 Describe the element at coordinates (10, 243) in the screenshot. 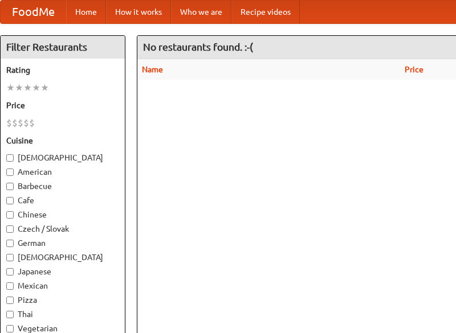

I see `input: German` at that location.